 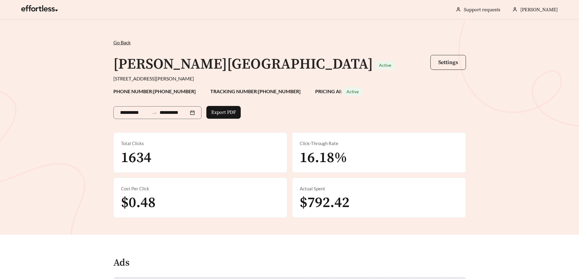 What do you see at coordinates (200, 189) in the screenshot?
I see `div: Cost Per Click` at bounding box center [200, 189].